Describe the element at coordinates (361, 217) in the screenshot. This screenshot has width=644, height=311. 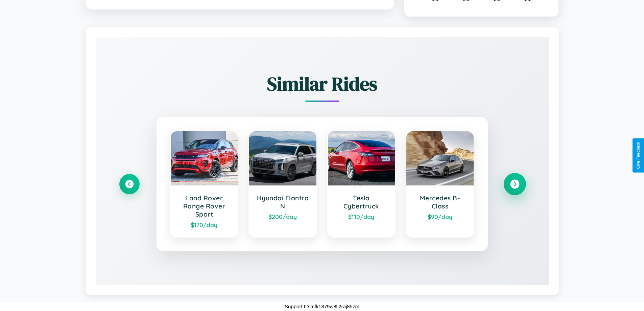
I see `div: $ 110 /day` at that location.